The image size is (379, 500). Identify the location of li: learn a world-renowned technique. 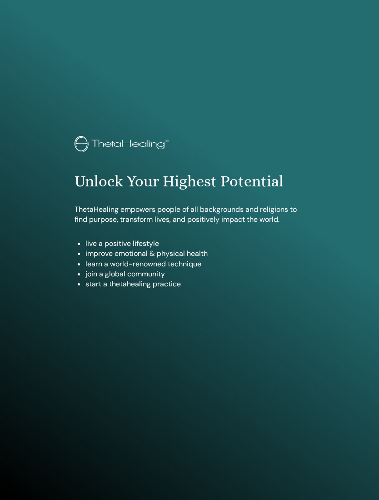
(195, 264).